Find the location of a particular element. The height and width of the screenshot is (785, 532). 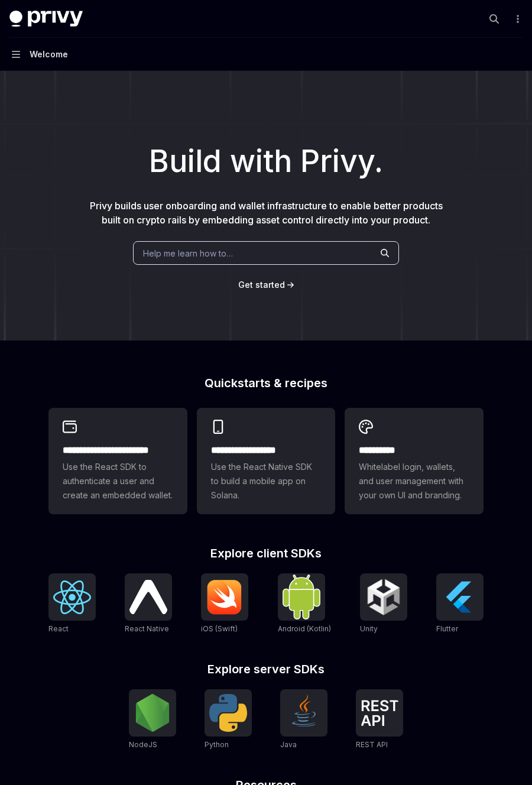

span: NodeJS is located at coordinates (143, 744).